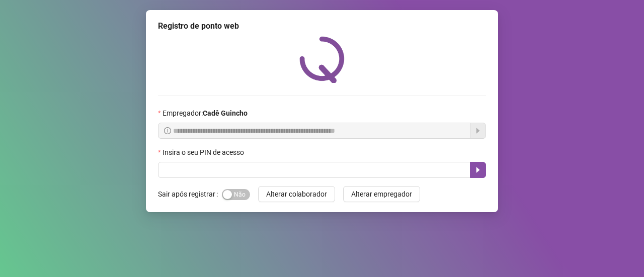 This screenshot has height=277, width=644. Describe the element at coordinates (190, 194) in the screenshot. I see `label: Sair após registrar` at that location.